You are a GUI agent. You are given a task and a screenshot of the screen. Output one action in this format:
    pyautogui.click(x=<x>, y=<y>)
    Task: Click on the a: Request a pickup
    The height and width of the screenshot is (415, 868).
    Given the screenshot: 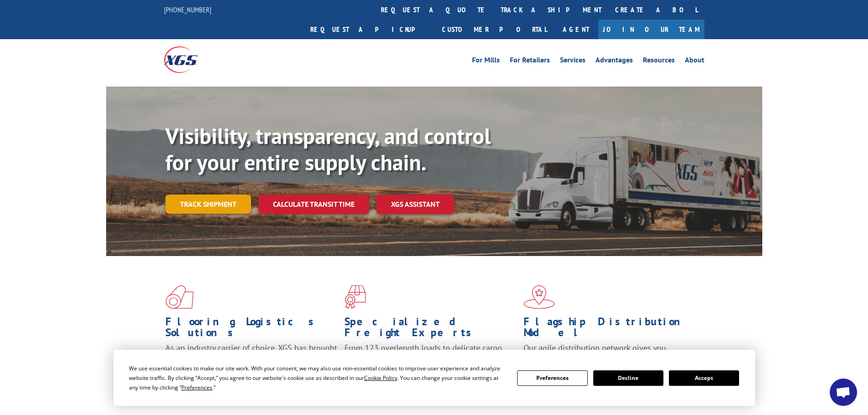 What is the action you would take?
    pyautogui.click(x=369, y=29)
    